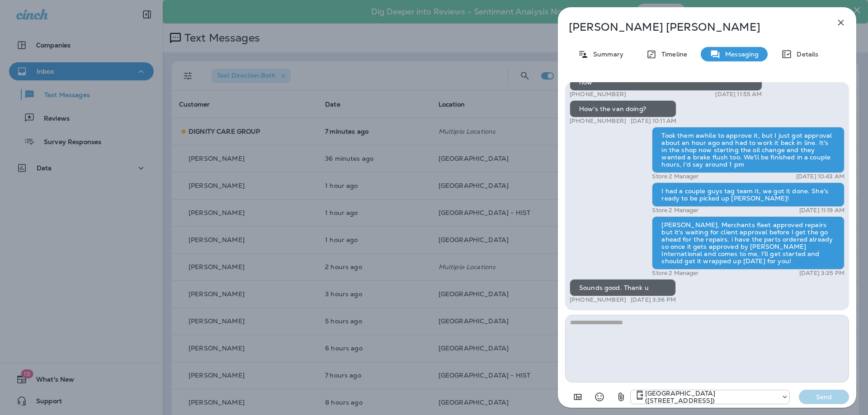 The image size is (868, 415). Describe the element at coordinates (672, 55) in the screenshot. I see `p: Timeline` at that location.